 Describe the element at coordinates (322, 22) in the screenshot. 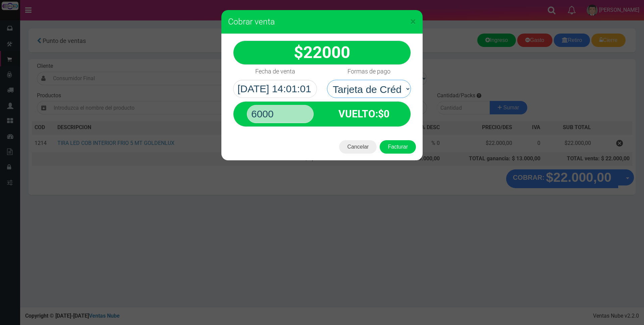

I see `h3: Cobrar venta` at that location.